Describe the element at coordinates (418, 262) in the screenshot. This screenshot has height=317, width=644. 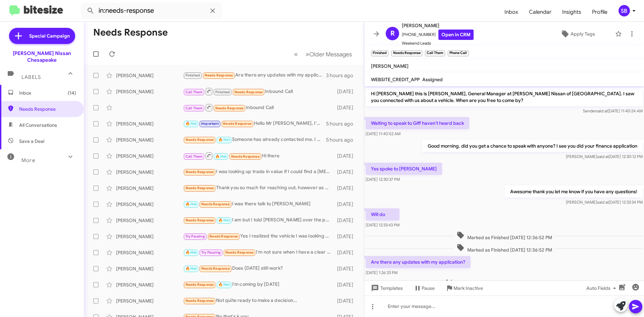
I see `p: Are there any updates with my application?` at that location.